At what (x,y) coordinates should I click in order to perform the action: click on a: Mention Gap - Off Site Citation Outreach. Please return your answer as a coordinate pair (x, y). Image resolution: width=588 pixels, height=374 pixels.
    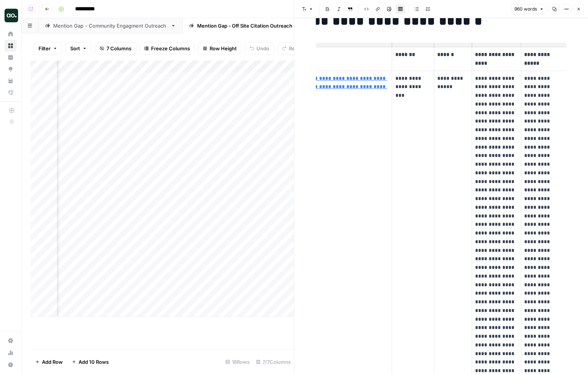
    Looking at the image, I should click on (245, 26).